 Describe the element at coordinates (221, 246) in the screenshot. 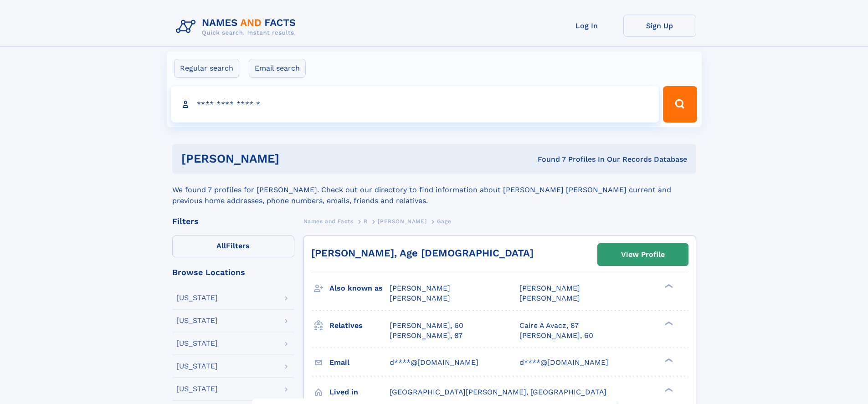

I see `span: All` at that location.